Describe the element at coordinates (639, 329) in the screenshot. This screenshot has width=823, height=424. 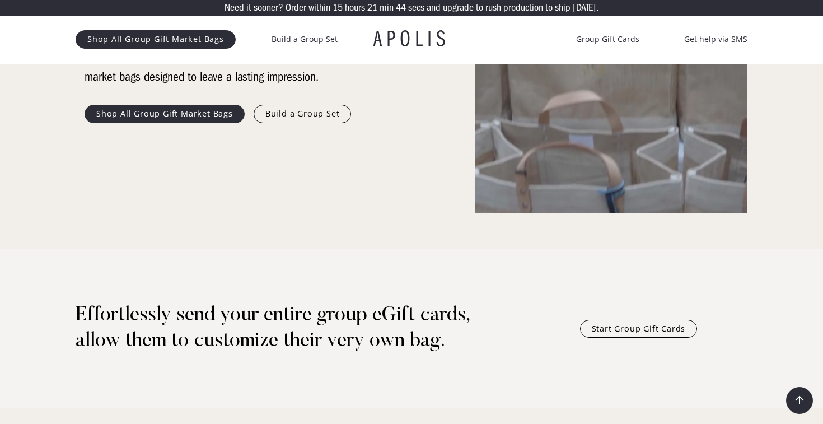
I see `a: Start Group Gift Cards` at that location.